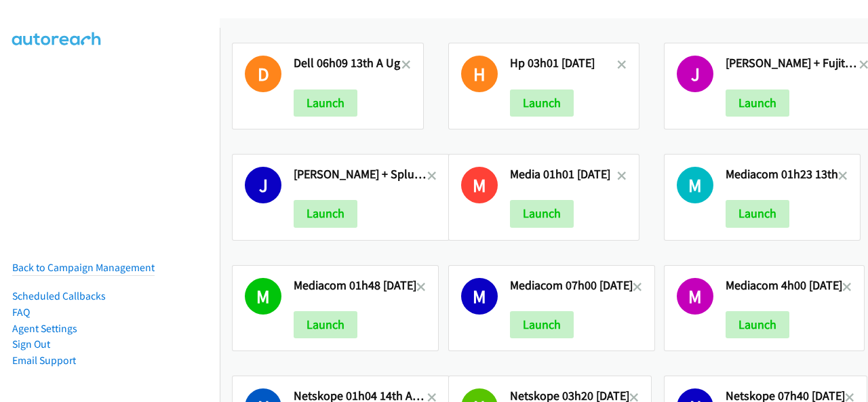 This screenshot has width=868, height=402. I want to click on h2: Mediacom 01h23 13th, so click(782, 174).